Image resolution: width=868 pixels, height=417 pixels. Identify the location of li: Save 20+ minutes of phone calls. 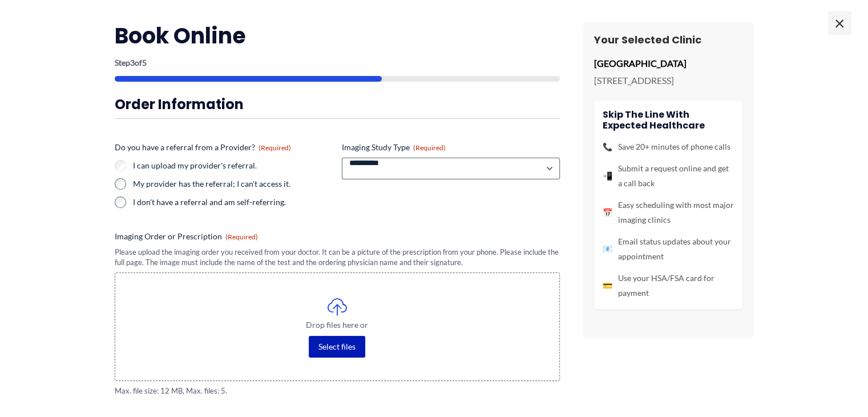
(669, 147).